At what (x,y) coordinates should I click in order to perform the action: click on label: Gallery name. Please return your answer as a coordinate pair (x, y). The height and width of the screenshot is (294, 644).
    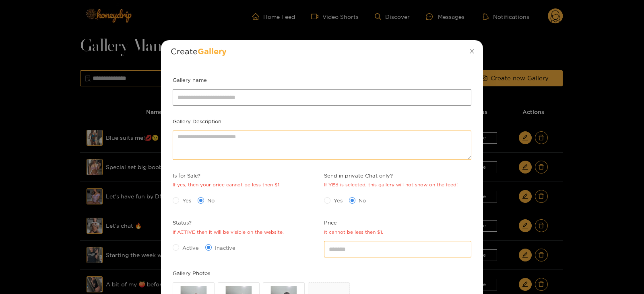
    Looking at the image, I should click on (190, 80).